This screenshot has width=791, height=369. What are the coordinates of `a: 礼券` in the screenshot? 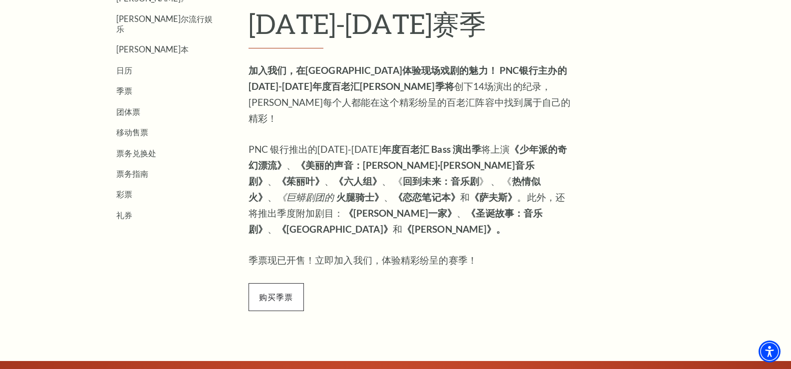 It's located at (124, 214).